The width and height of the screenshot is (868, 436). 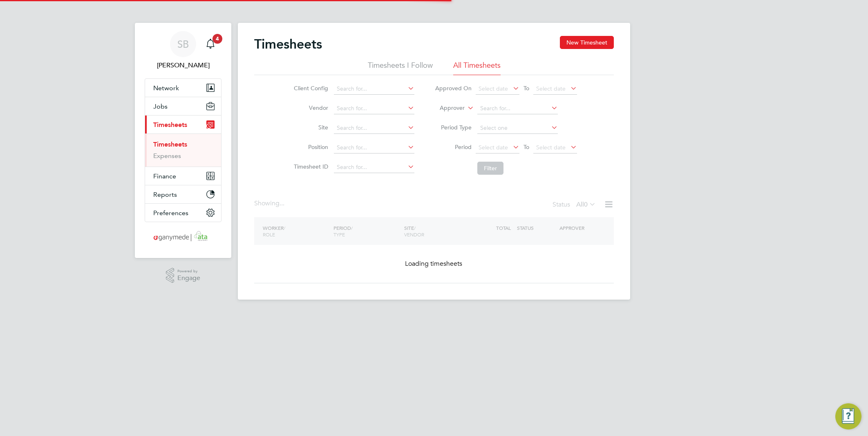 I want to click on button: New Timesheet, so click(x=587, y=43).